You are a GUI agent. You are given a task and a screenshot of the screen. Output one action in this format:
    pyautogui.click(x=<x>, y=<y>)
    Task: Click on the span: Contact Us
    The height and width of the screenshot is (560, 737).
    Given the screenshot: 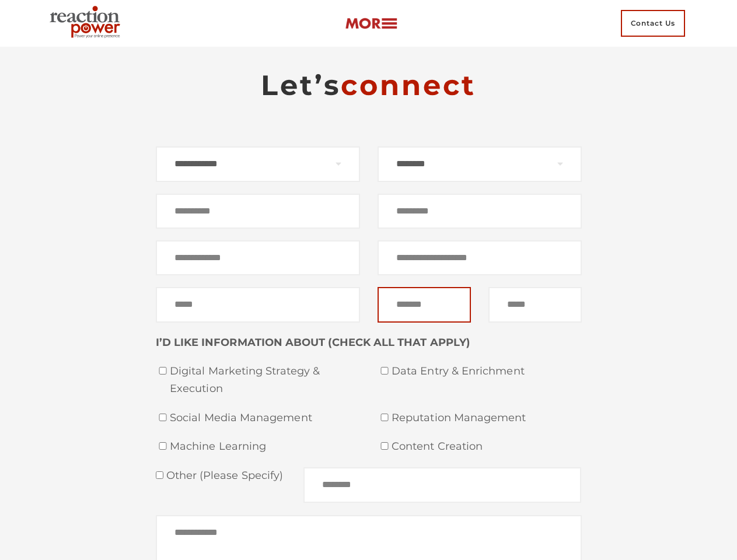 What is the action you would take?
    pyautogui.click(x=653, y=23)
    